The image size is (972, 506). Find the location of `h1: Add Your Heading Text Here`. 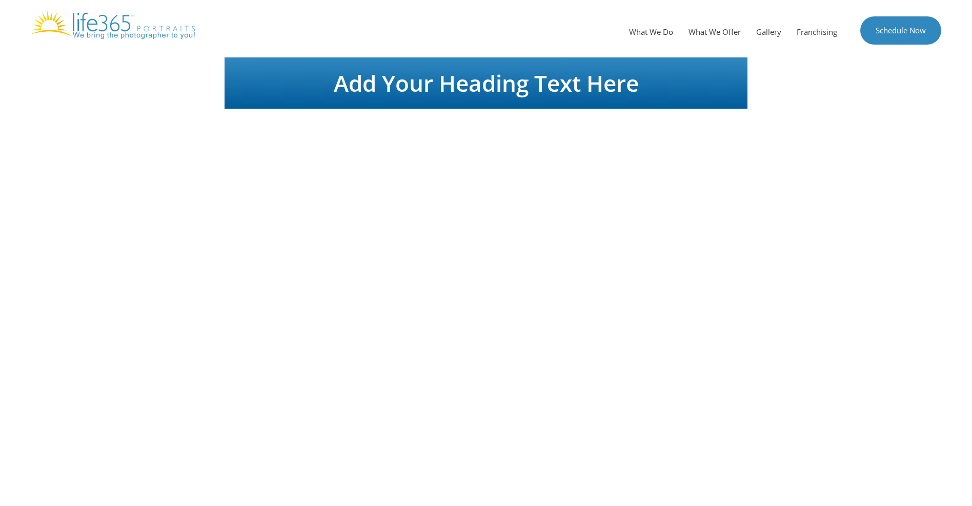

h1: Add Your Heading Text Here is located at coordinates (486, 83).